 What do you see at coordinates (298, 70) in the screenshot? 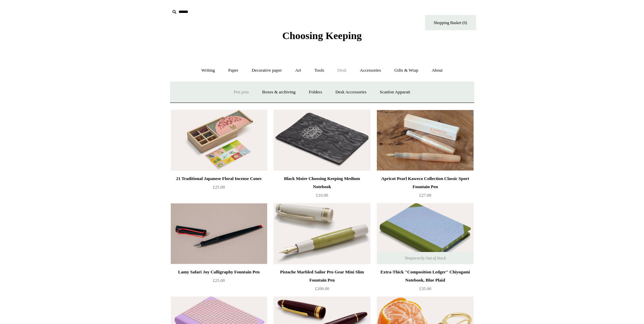
I see `a: Art` at bounding box center [298, 70].